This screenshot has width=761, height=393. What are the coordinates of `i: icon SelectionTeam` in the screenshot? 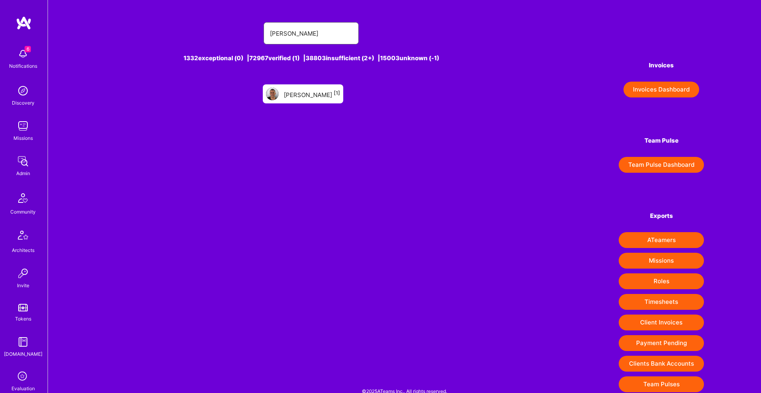 It's located at (23, 377).